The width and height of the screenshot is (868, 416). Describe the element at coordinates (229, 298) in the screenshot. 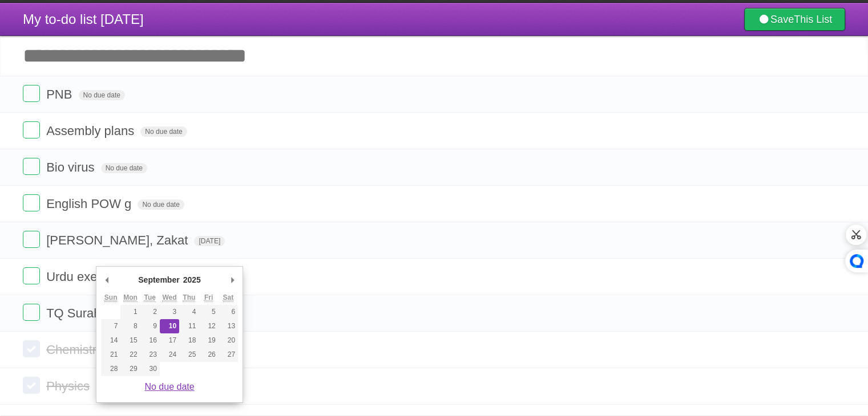

I see `abbr: Saturday` at that location.